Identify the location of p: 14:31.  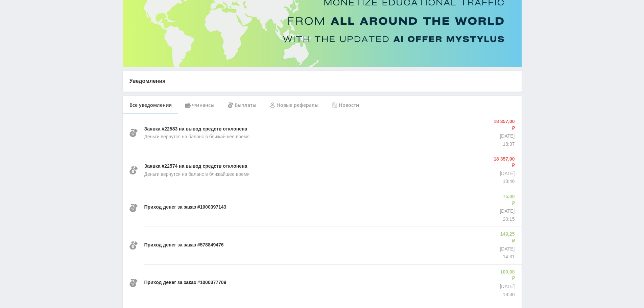
(507, 257).